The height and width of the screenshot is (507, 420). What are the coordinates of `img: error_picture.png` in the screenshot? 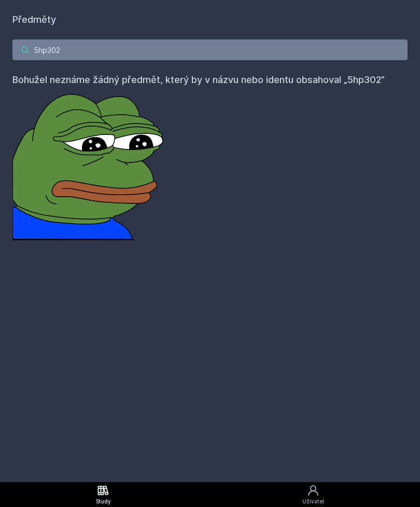 It's located at (90, 163).